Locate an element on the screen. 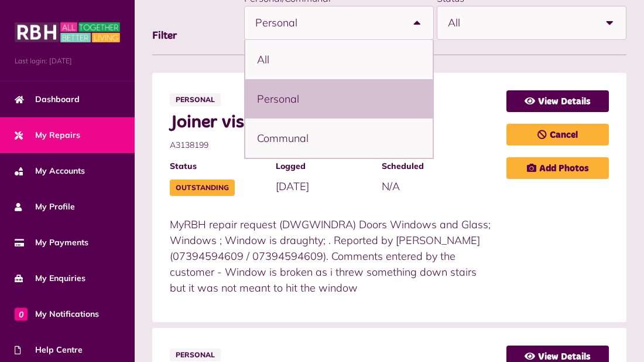  a: Add Photos is located at coordinates (558, 167).